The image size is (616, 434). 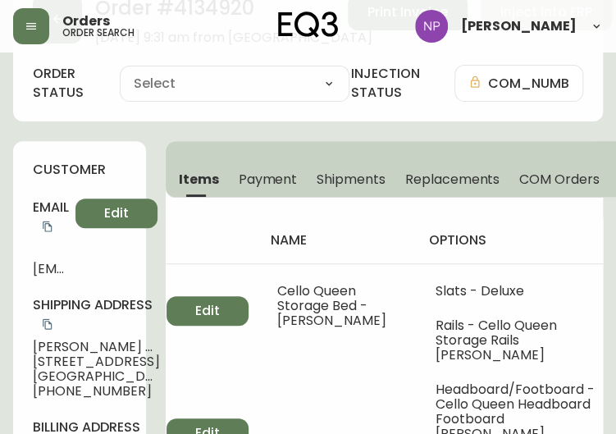 I want to click on h4: options, so click(x=518, y=240).